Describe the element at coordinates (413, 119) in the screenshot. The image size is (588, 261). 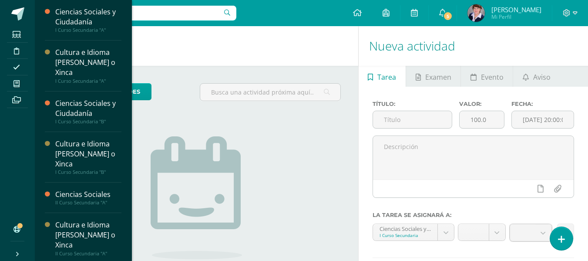
I see `input: Título` at that location.